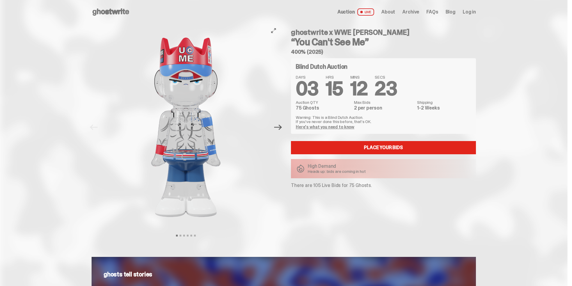 Image resolution: width=572 pixels, height=286 pixels. Describe the element at coordinates (307, 77) in the screenshot. I see `span: DAYS` at that location.